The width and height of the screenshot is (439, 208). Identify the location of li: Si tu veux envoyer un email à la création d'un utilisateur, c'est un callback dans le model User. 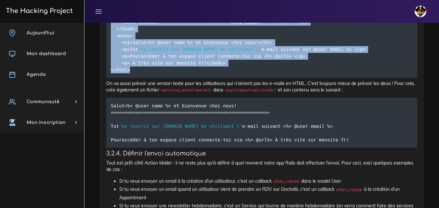
(268, 181).